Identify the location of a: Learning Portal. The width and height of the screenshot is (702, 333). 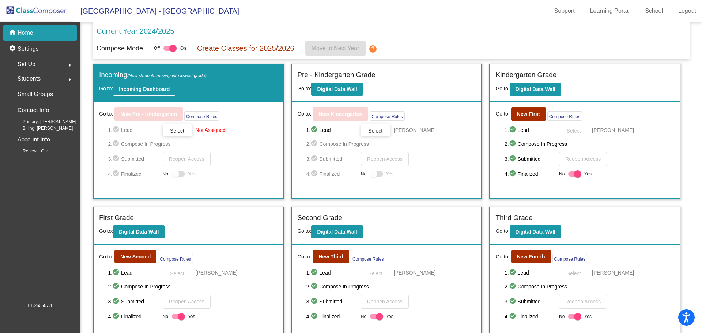
(610, 11).